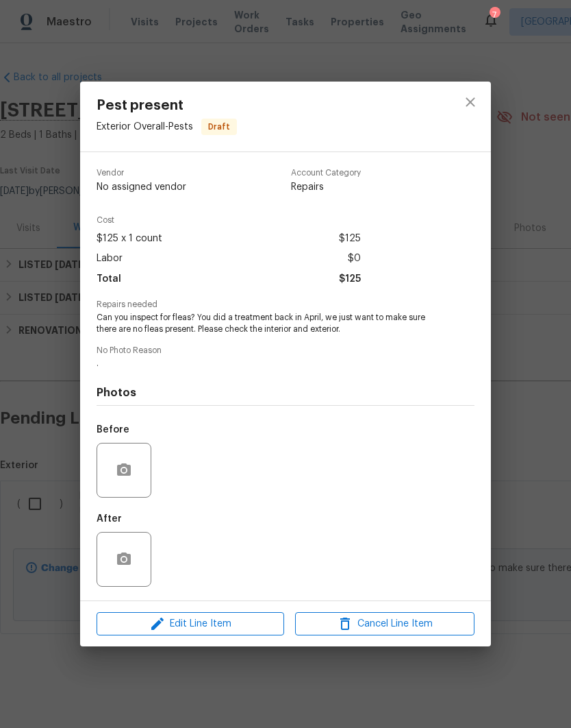  I want to click on button: close, so click(470, 103).